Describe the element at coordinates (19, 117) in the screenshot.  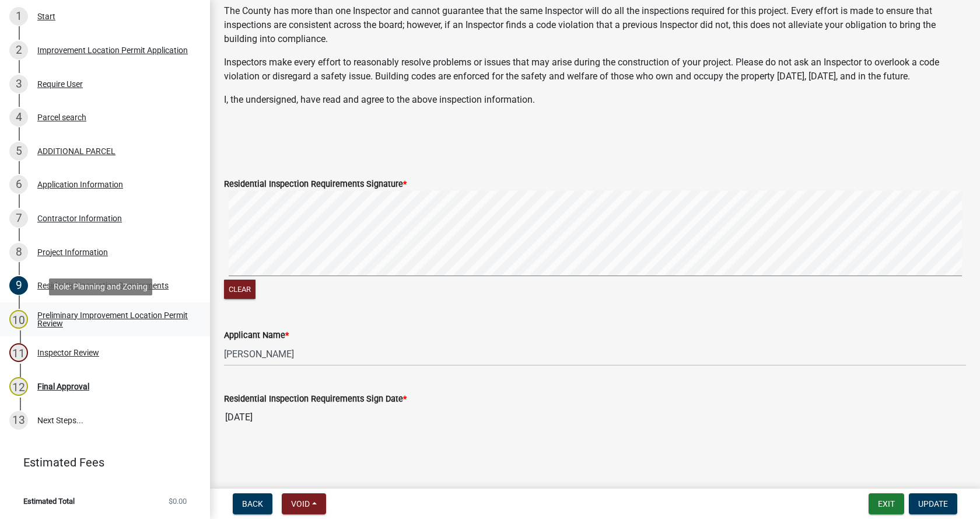
I see `div: 4` at that location.